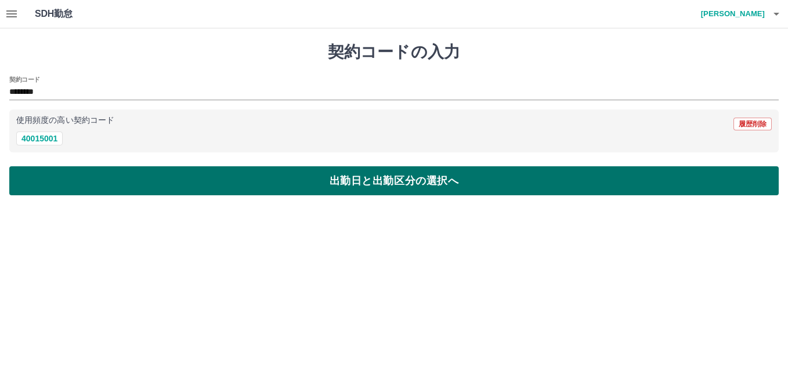 Image resolution: width=788 pixels, height=372 pixels. I want to click on p: 使用頻度の高い契約コード, so click(65, 121).